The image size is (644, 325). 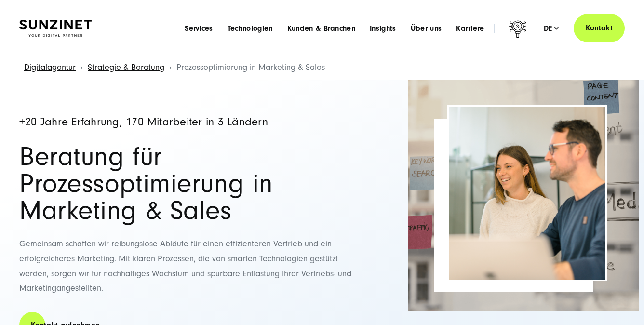 I want to click on img: Zwei Personen, die was sehen und lachen, so click(x=527, y=193).